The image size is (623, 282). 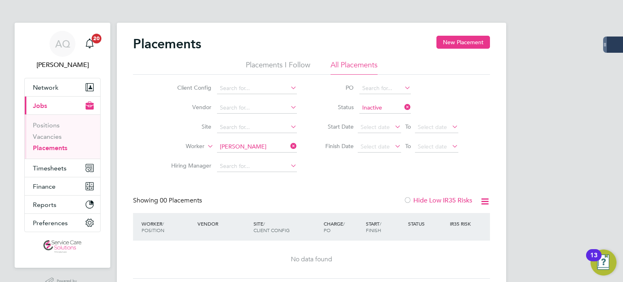 What do you see at coordinates (168, 227) in the screenshot?
I see `div: Worker` at bounding box center [168, 227].